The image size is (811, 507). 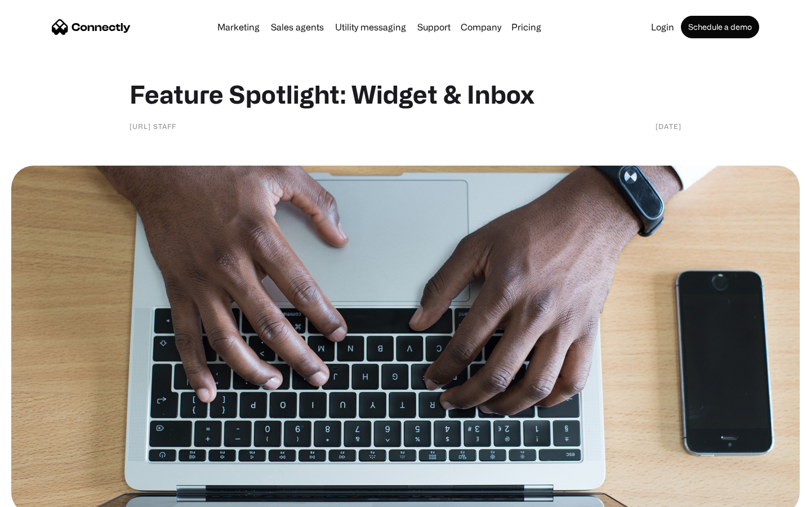 I want to click on a: Support, so click(x=434, y=27).